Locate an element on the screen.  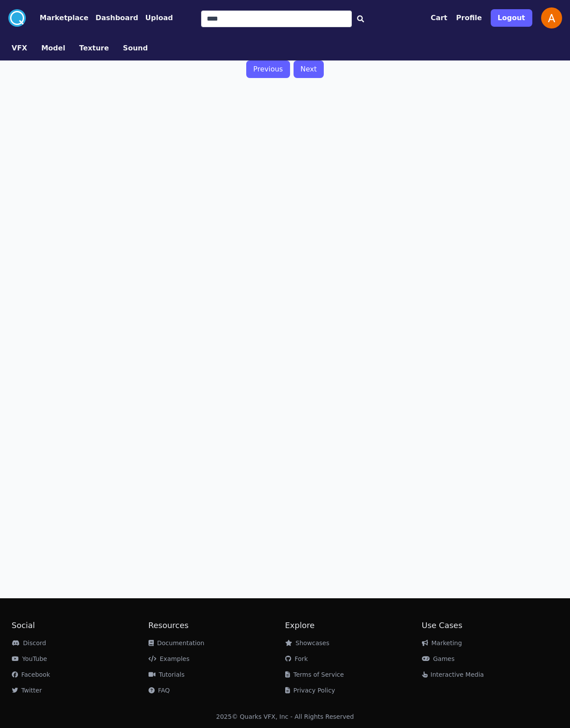
a: Dashboard is located at coordinates (113, 18).